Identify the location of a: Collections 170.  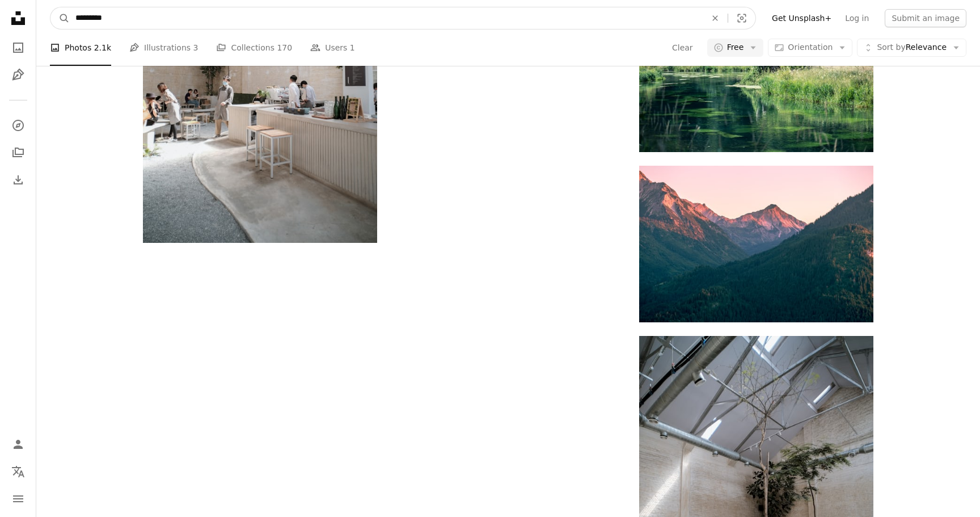
(254, 48).